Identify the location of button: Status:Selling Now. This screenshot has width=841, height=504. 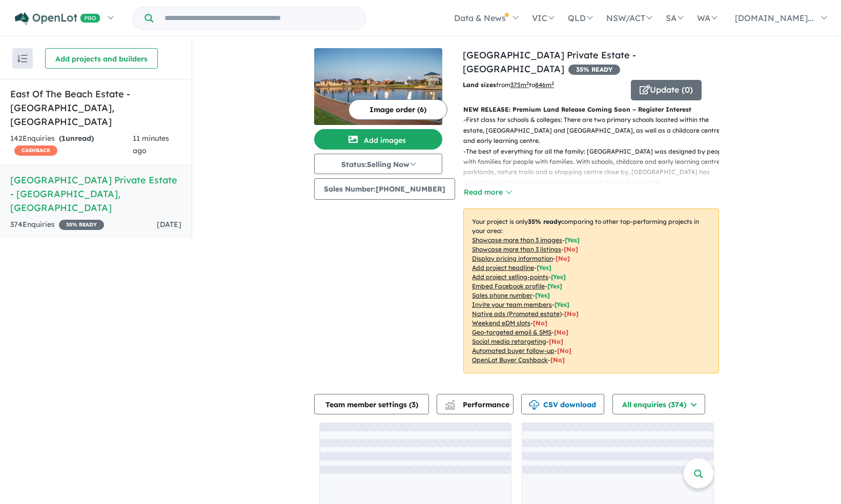
(378, 164).